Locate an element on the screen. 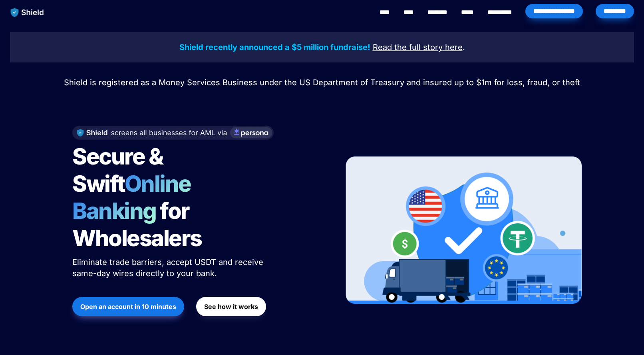 The height and width of the screenshot is (355, 644). span: Secure & Swift is located at coordinates (120, 170).